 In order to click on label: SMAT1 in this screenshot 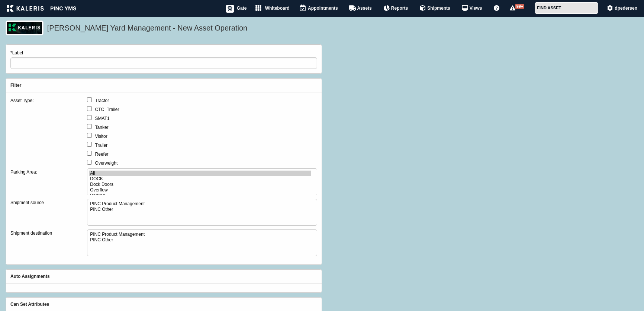, I will do `click(102, 119)`.